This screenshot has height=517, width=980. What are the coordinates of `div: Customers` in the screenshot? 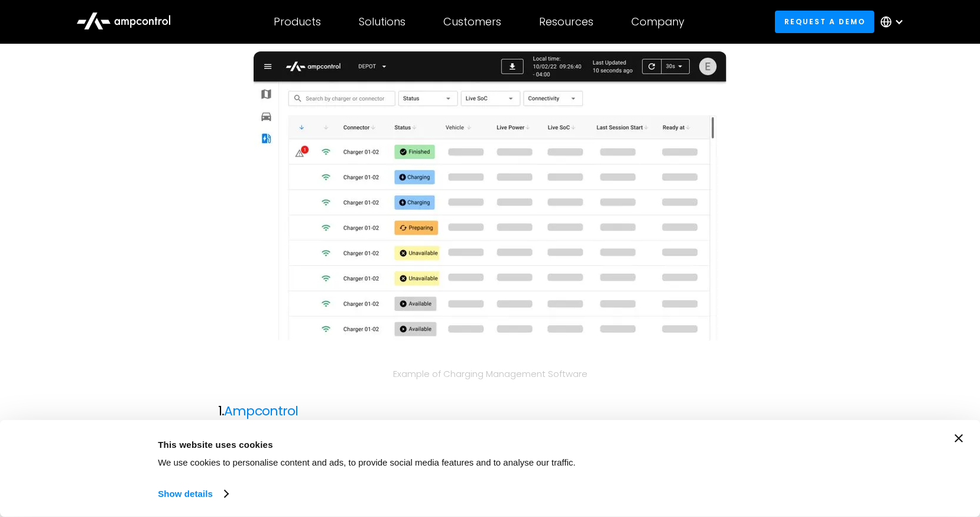 It's located at (472, 22).